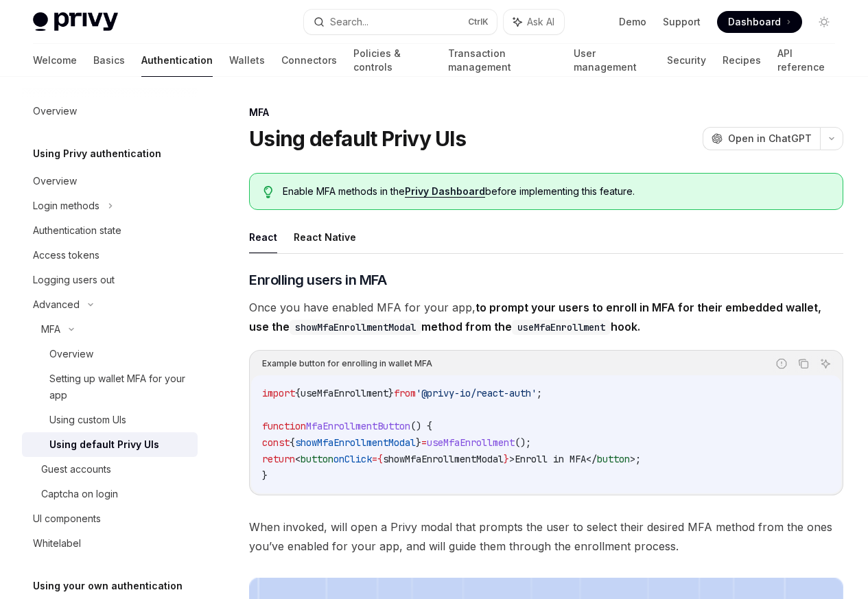 This screenshot has width=868, height=599. I want to click on a: Authentication state, so click(110, 231).